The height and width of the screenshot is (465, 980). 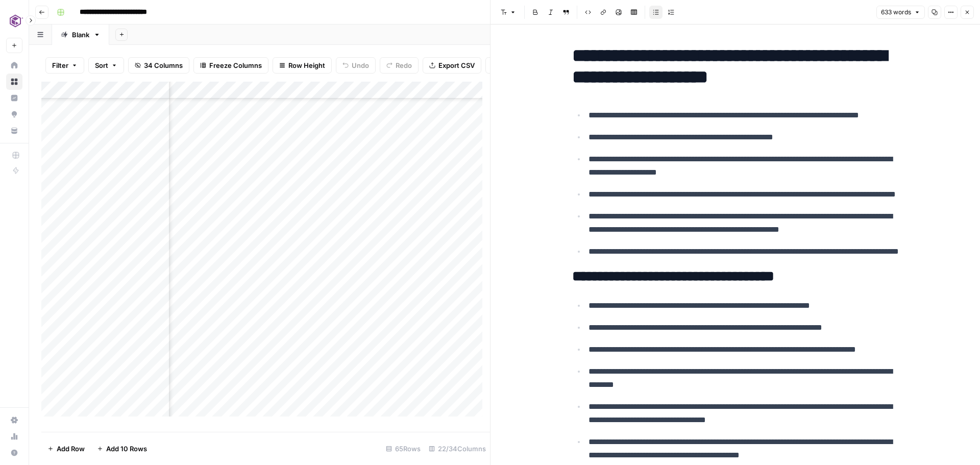 What do you see at coordinates (302, 65) in the screenshot?
I see `button: Row Height` at bounding box center [302, 65].